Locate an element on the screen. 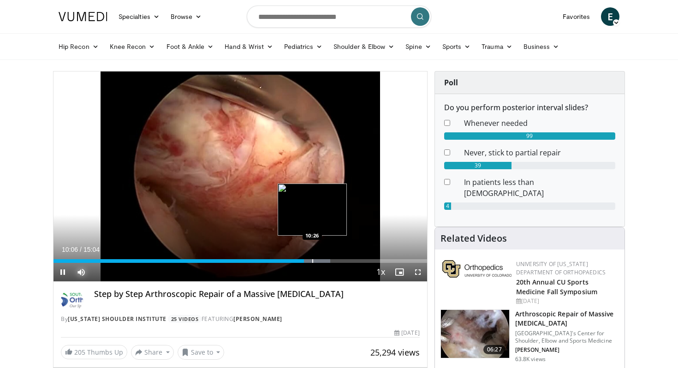 Image resolution: width=678 pixels, height=368 pixels. dd: Never, stick to partial repair is located at coordinates (540, 153).